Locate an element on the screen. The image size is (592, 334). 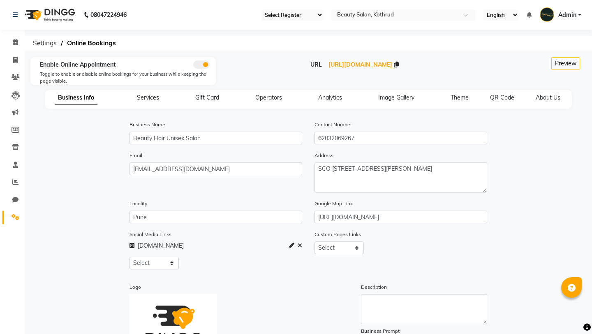
span: Settings is located at coordinates (45, 43).